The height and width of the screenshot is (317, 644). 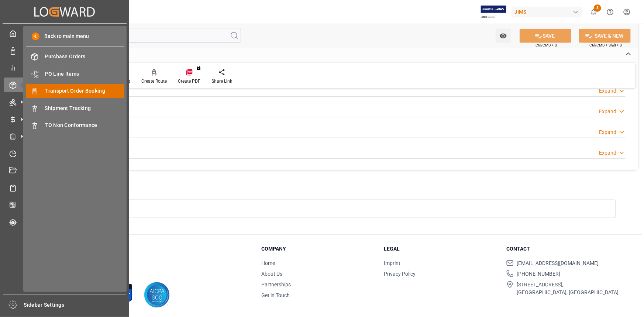 I want to click on a: CO2 Calculator, so click(x=65, y=204).